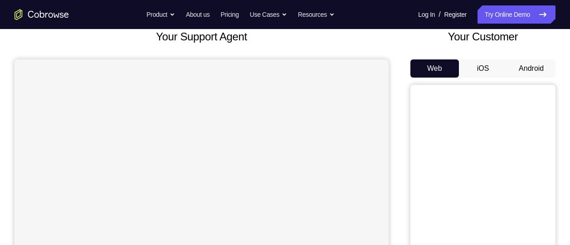 This screenshot has width=570, height=245. I want to click on h2: Your Customer, so click(483, 37).